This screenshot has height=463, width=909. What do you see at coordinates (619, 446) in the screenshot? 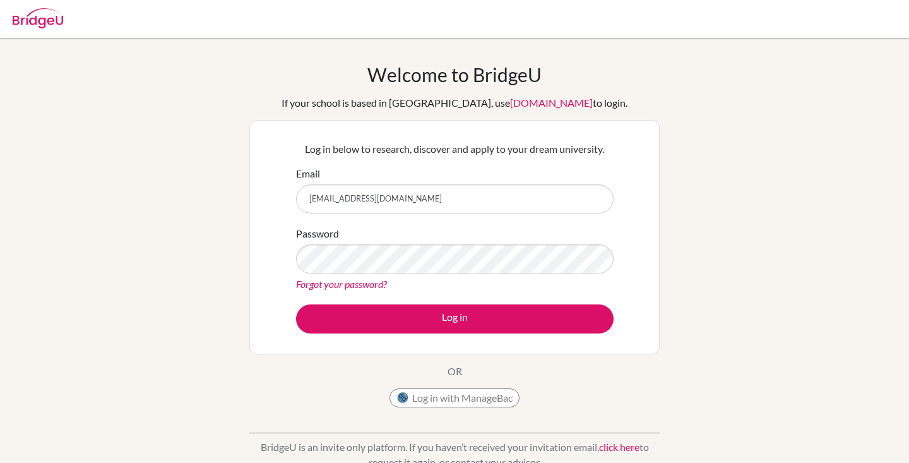
I see `a: click here` at bounding box center [619, 446].